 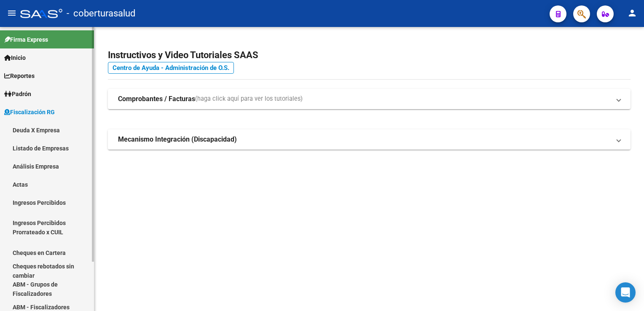 I want to click on a: Centro de Ayuda - Administración de O.S., so click(x=171, y=68).